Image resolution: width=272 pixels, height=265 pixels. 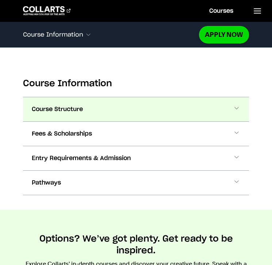 I want to click on button: Course Information, so click(x=111, y=35).